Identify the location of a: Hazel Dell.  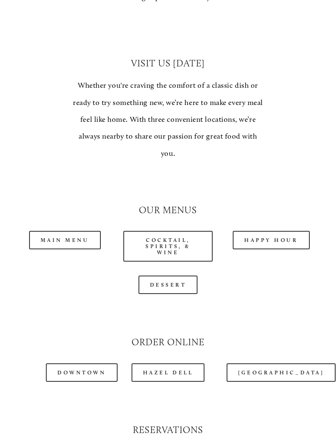
(168, 372).